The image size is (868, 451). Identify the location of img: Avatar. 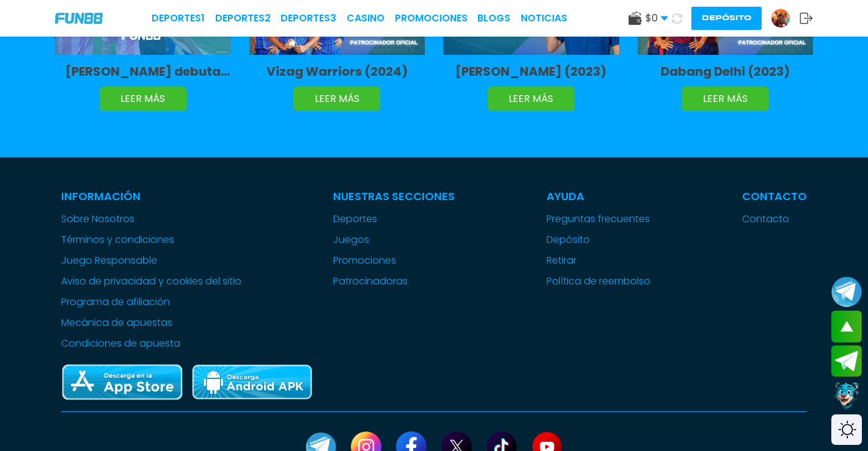
(780, 18).